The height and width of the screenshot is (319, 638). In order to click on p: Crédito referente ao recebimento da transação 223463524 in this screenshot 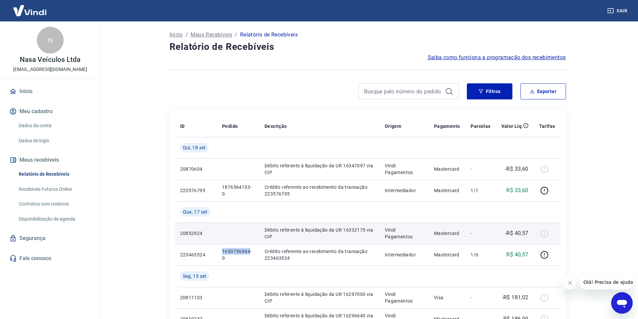, I will do `click(319, 255)`.